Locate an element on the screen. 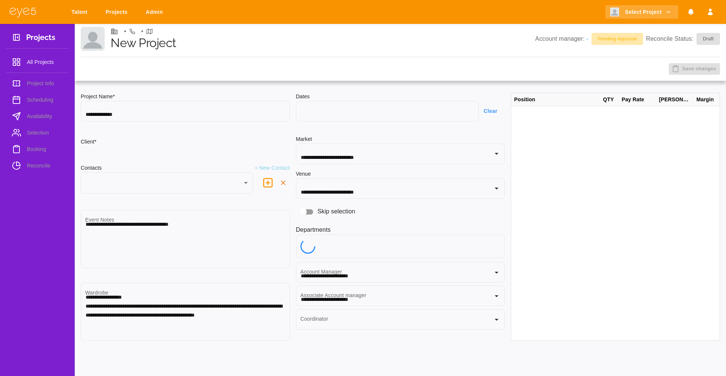 The height and width of the screenshot is (376, 726). button: Notifications is located at coordinates (691, 12).